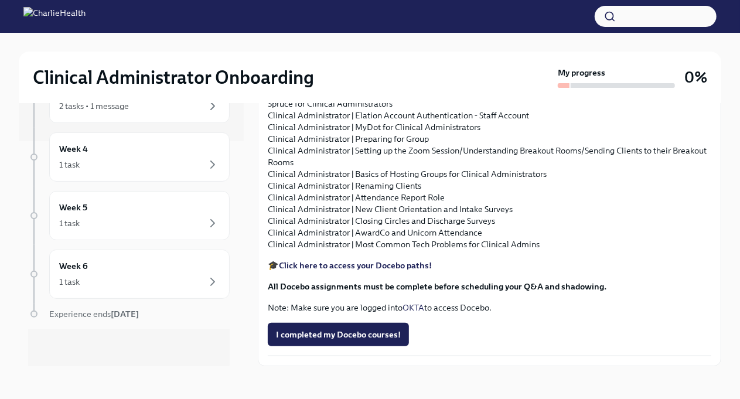  Describe the element at coordinates (338, 335) in the screenshot. I see `button: I completed my Docebo courses!` at that location.